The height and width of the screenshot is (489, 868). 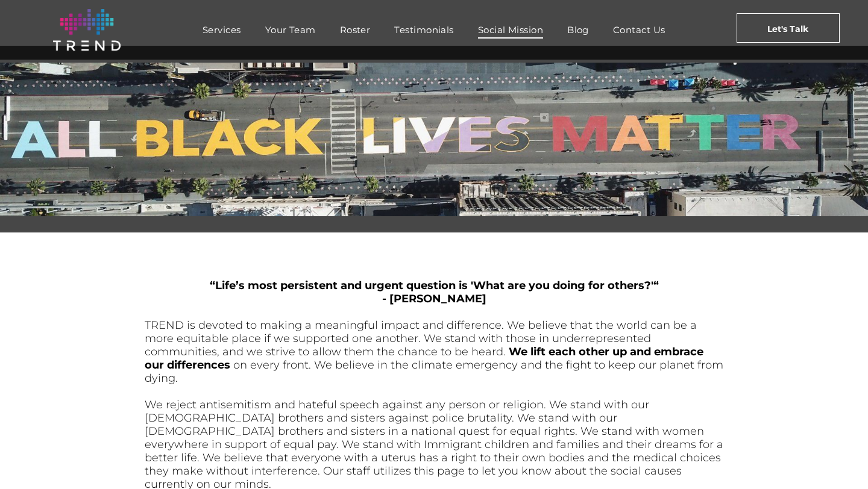 I want to click on a: Services, so click(x=222, y=30).